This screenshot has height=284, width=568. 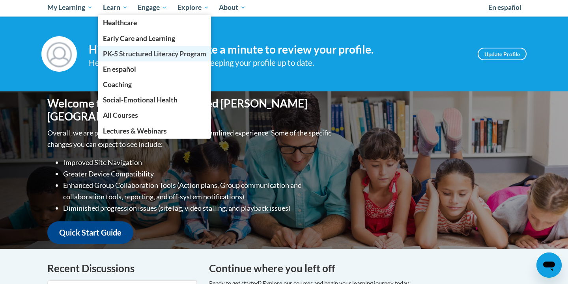 I want to click on a: Social-Emotional Health, so click(x=155, y=100).